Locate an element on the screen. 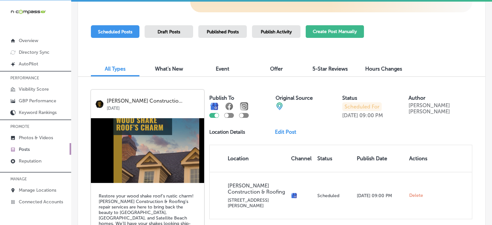  label: Original Source is located at coordinates (294, 98).